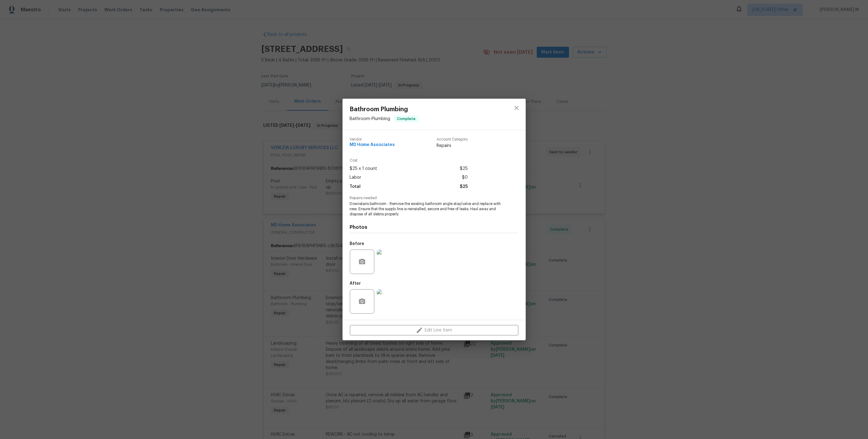 The height and width of the screenshot is (439, 868). What do you see at coordinates (364, 169) in the screenshot?
I see `span: $25 x 1 count` at bounding box center [364, 169].